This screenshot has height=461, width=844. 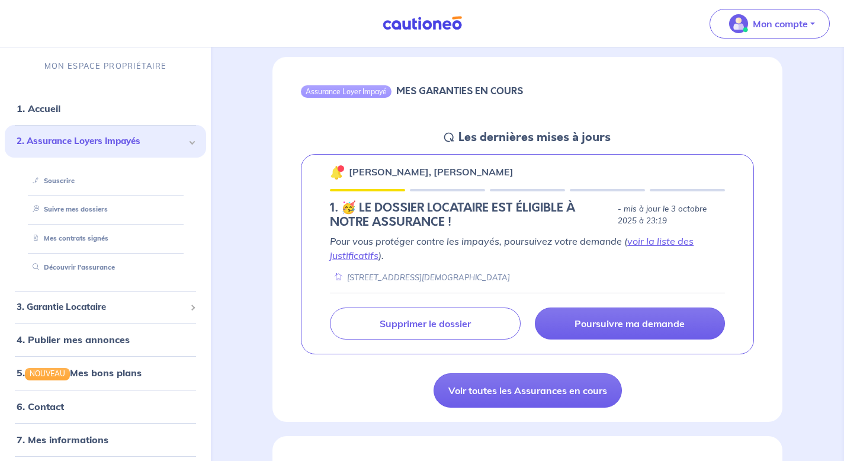 I want to click on a: 6. Contact, so click(x=40, y=406).